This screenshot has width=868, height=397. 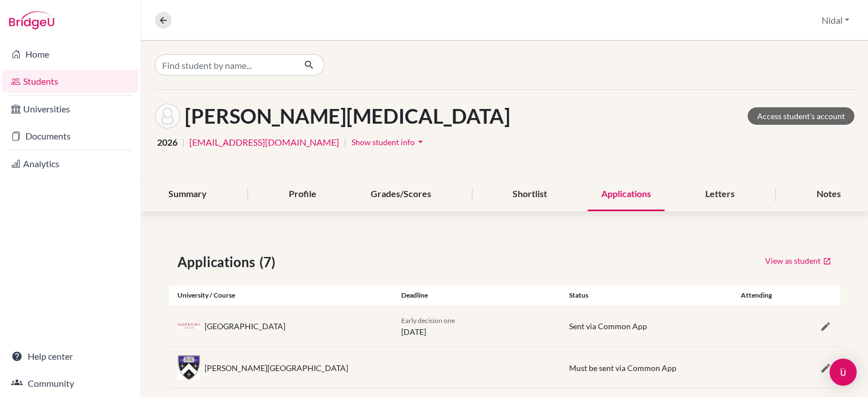 What do you see at coordinates (167, 116) in the screenshot?
I see `img: Yasmin Wahbeh's avatar` at bounding box center [167, 116].